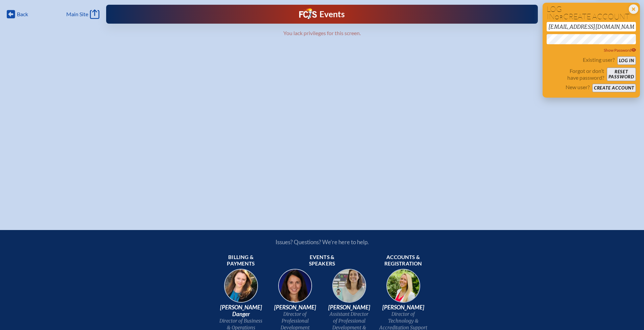  I want to click on img: 9c64f3fb-7776-47f4-83d7-46a341952595, so click(241, 288).